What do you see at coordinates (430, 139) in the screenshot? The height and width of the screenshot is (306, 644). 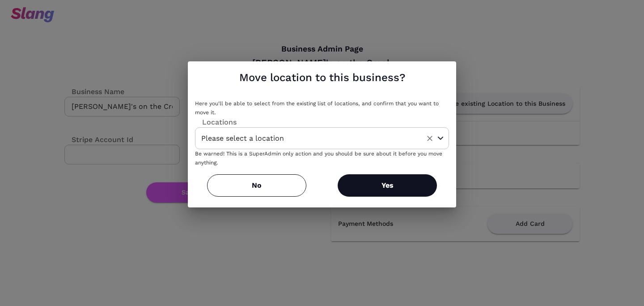 I see `button: Clear` at bounding box center [430, 139].